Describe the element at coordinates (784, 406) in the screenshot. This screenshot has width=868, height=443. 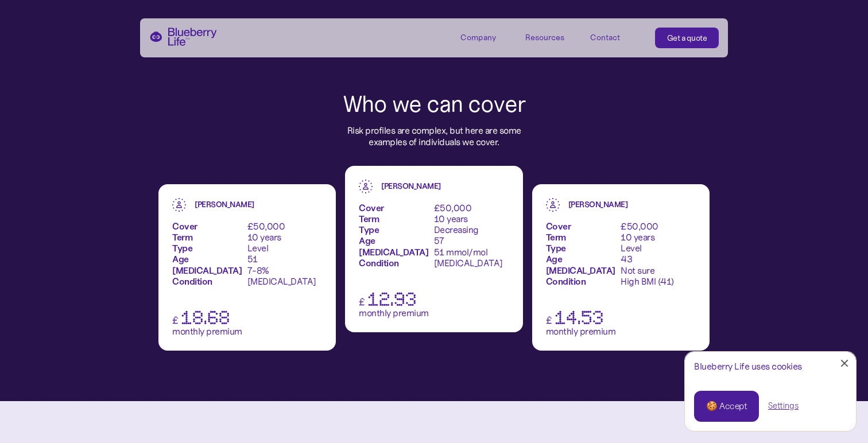
I see `a: Settings` at that location.